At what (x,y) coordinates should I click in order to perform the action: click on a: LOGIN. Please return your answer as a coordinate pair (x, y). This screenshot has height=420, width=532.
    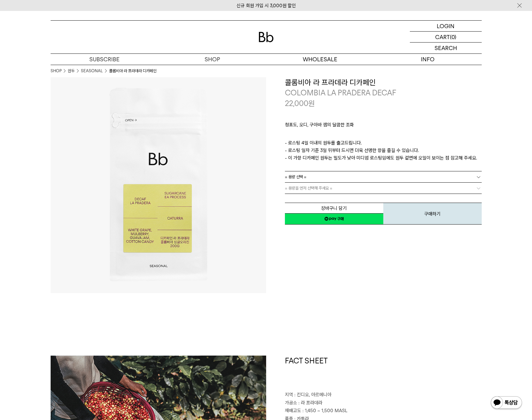
    Looking at the image, I should click on (446, 26).